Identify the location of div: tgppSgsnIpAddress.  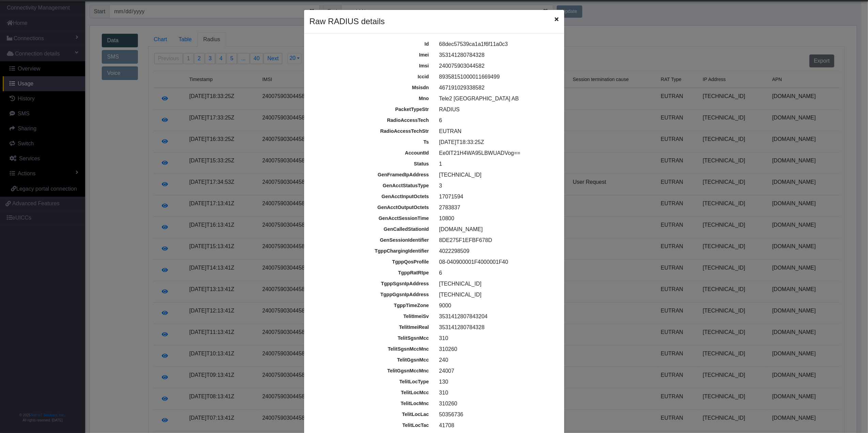
(370, 284).